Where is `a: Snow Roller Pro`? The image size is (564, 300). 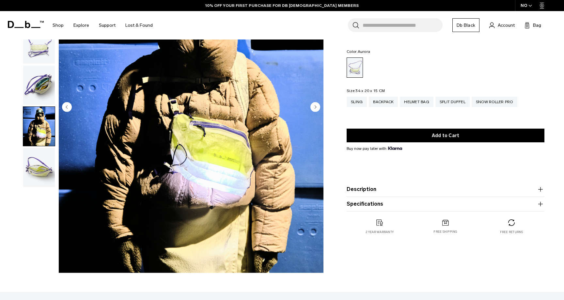
a: Snow Roller Pro is located at coordinates (494, 102).